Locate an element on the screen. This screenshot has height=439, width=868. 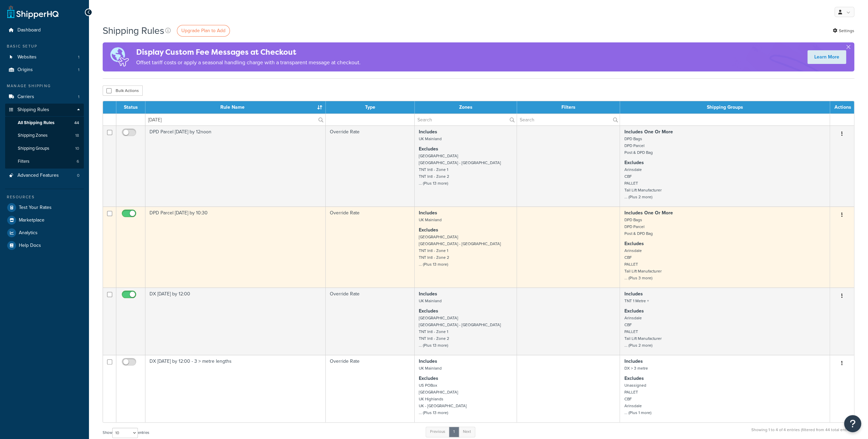
span: 6 is located at coordinates (77, 161).